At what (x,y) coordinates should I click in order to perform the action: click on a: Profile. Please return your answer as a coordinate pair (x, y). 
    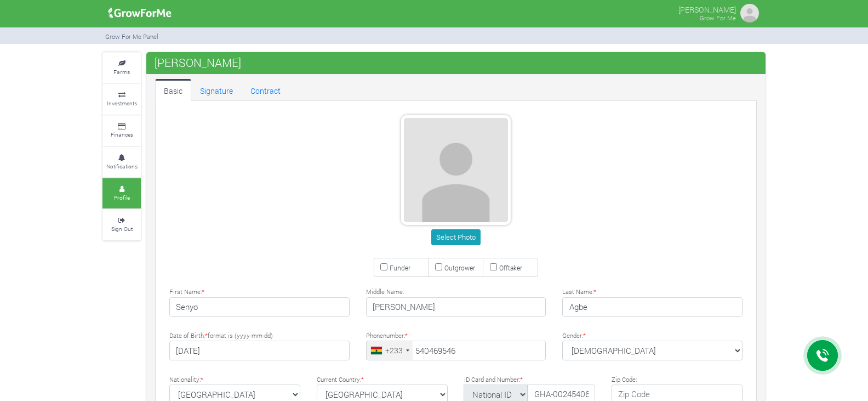
    Looking at the image, I should click on (122, 193).